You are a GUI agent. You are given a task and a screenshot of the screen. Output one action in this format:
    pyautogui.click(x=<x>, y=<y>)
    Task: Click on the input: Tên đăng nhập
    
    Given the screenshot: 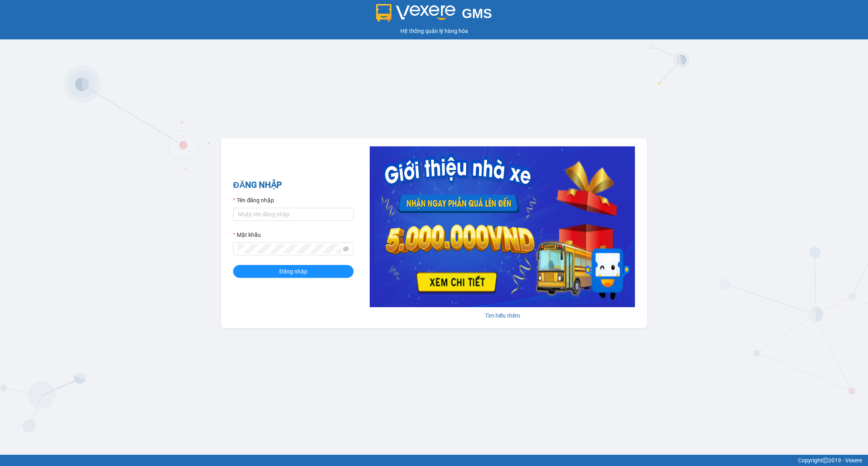 What is the action you would take?
    pyautogui.click(x=293, y=214)
    